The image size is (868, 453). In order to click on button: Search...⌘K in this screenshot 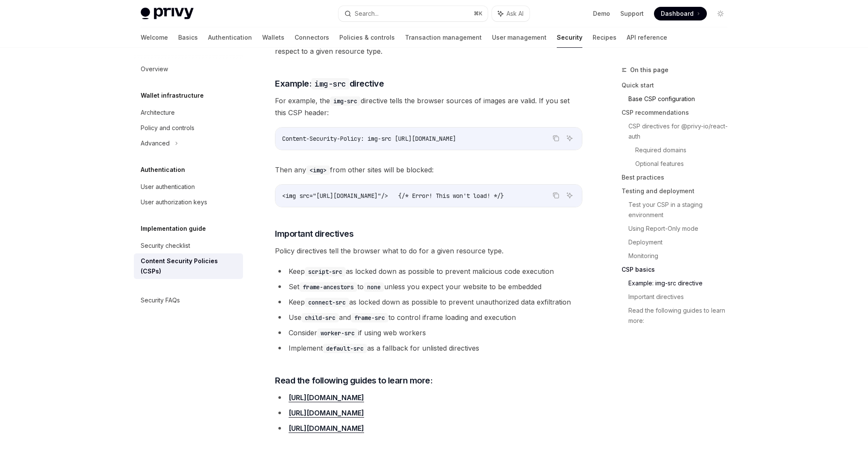, I will do `click(413, 14)`.